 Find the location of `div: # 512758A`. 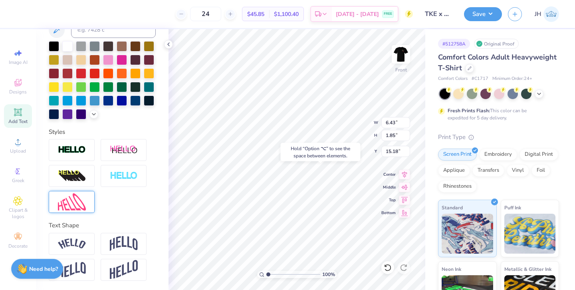

div: # 512758A is located at coordinates (454, 44).